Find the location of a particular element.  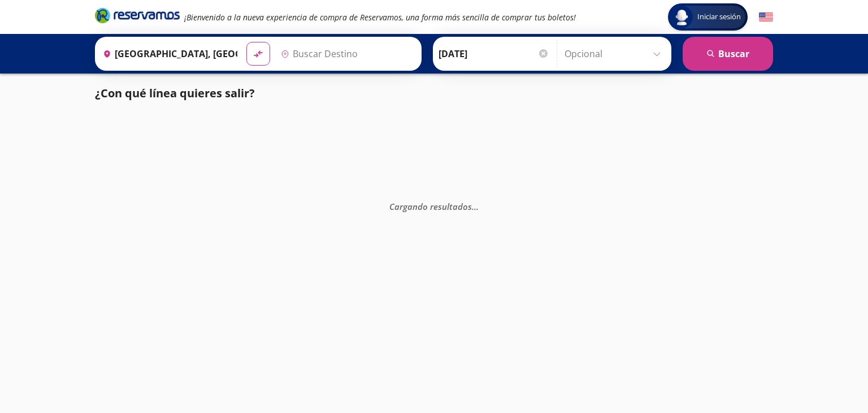

input: Opcional is located at coordinates (615, 54).